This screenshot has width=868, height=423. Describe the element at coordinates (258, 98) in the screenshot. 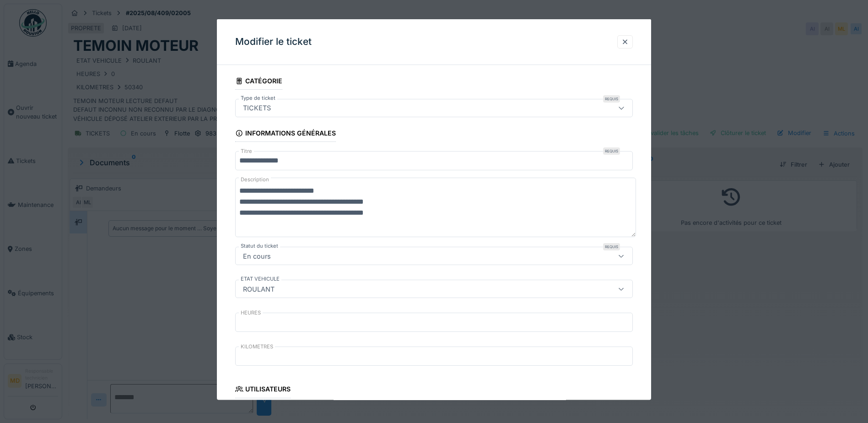

I see `label: Type de ticket` at that location.